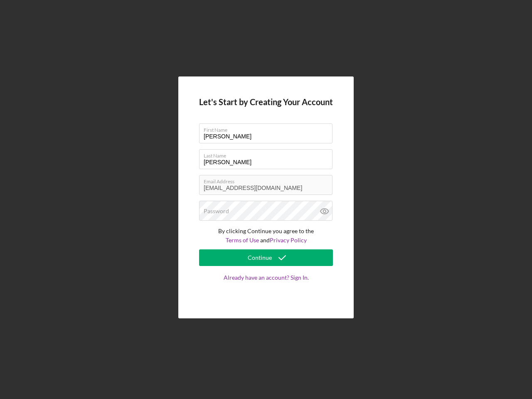 The height and width of the screenshot is (399, 532). What do you see at coordinates (266, 286) in the screenshot?
I see `a: Already have an account? Sign In.` at bounding box center [266, 286].